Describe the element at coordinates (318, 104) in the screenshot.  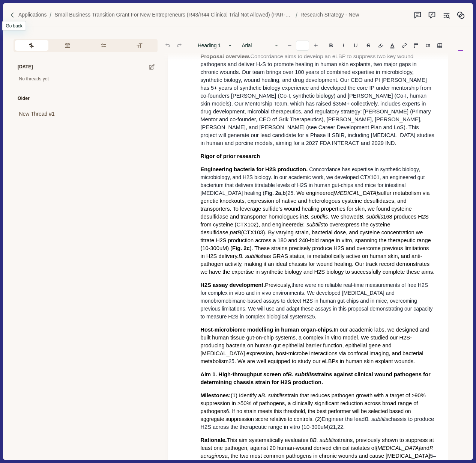
I see `span: S to promote healing in human skin explants, two major gaps in chronic wounds. Our team brings ov...` at that location.